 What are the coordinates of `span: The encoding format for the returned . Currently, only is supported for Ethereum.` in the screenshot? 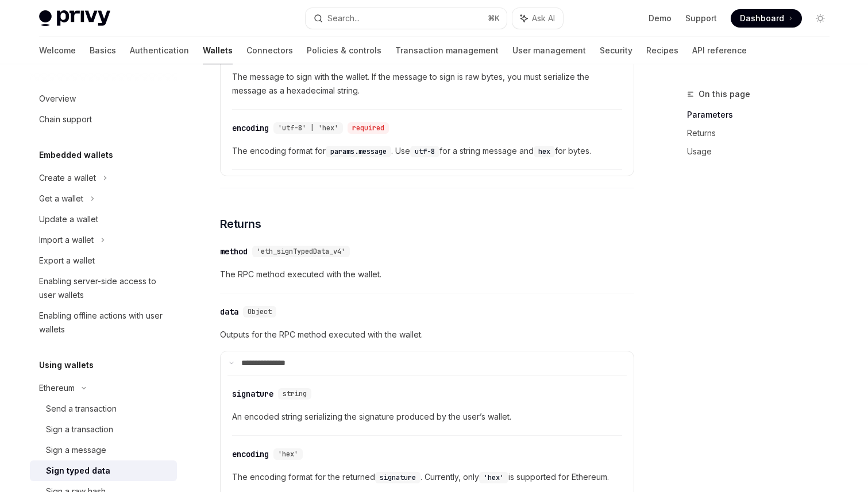 It's located at (427, 477).